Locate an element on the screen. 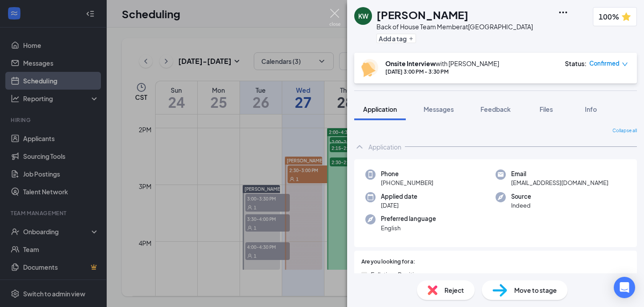 The image size is (644, 307). span: Full-time Position is located at coordinates (396, 274).